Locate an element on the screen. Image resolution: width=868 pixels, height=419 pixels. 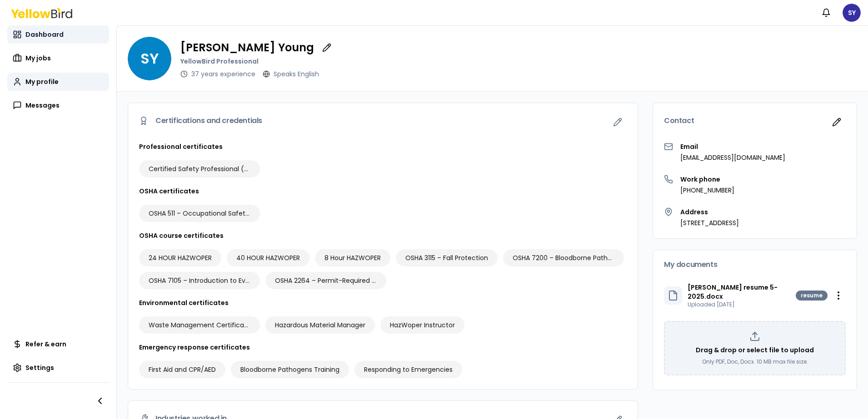
h3: OSHA certificates is located at coordinates (383, 192).